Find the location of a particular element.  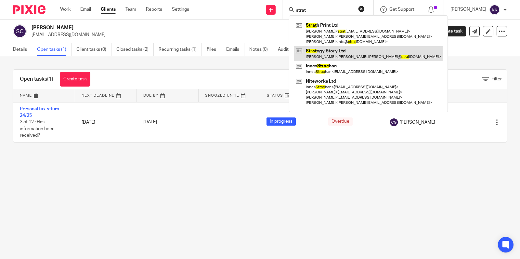

a: Audit logs is located at coordinates (290, 49).